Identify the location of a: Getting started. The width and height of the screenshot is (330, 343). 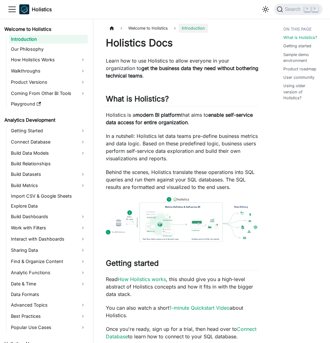
(297, 46).